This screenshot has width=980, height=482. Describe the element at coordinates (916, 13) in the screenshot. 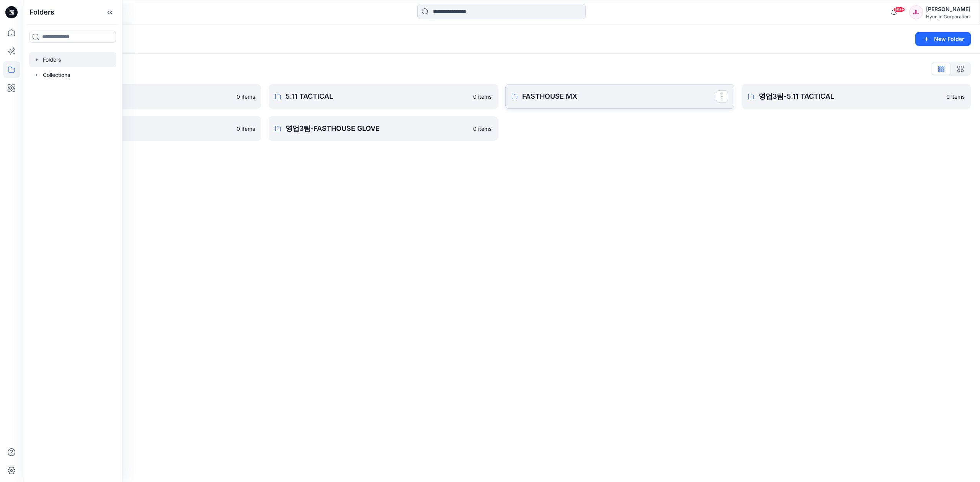

I see `div: JL` at that location.